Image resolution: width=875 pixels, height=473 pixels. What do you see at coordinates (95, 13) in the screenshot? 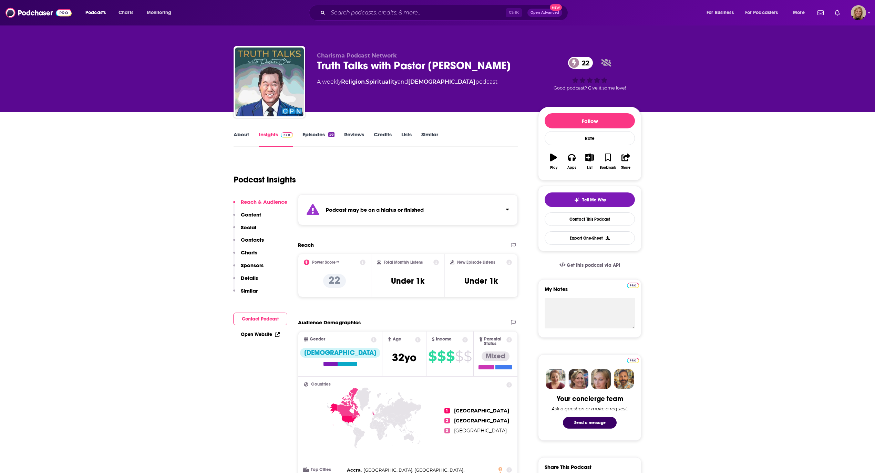
I see `span: Podcasts` at bounding box center [95, 13].